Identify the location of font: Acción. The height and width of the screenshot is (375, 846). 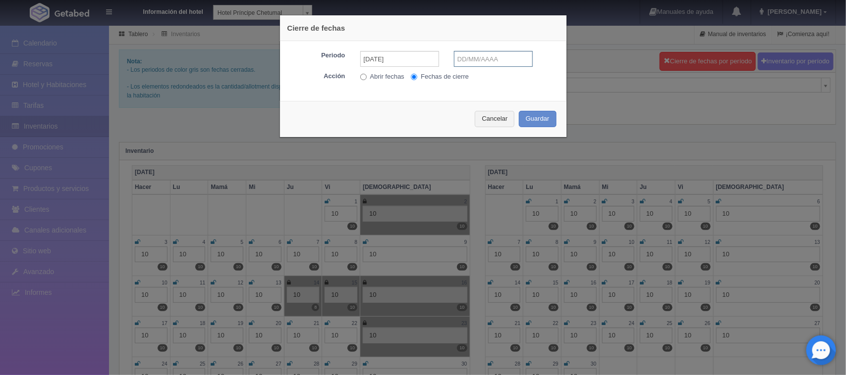
(334, 76).